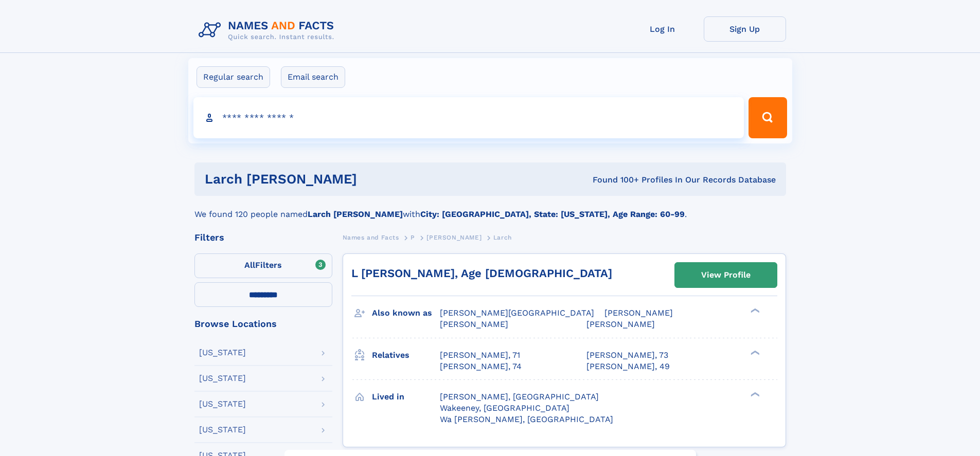 Image resolution: width=980 pixels, height=456 pixels. What do you see at coordinates (413, 238) in the screenshot?
I see `span: P` at bounding box center [413, 238].